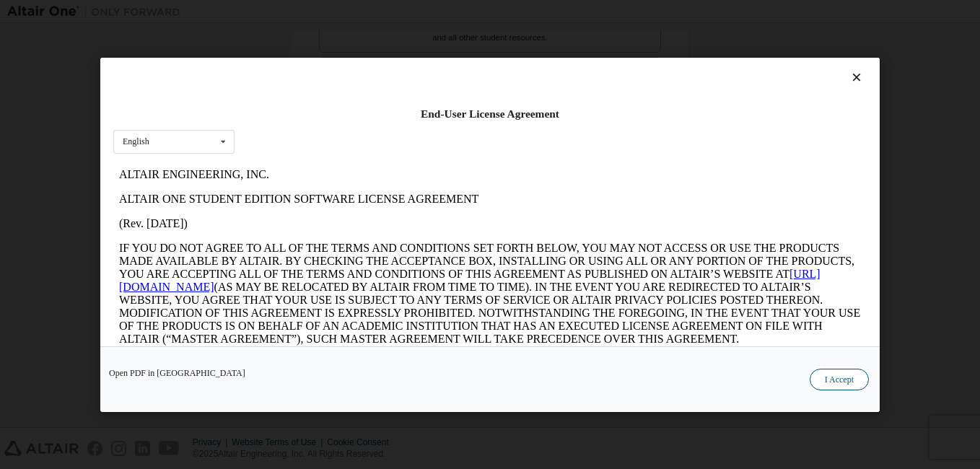 The width and height of the screenshot is (980, 469). What do you see at coordinates (377, 13) in the screenshot?
I see `p: ALTAIR ENGINEERING, INC.` at bounding box center [377, 13].